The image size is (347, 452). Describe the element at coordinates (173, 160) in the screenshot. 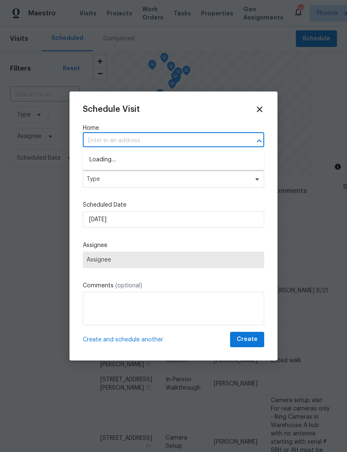

I see `div: Loading…` at that location.